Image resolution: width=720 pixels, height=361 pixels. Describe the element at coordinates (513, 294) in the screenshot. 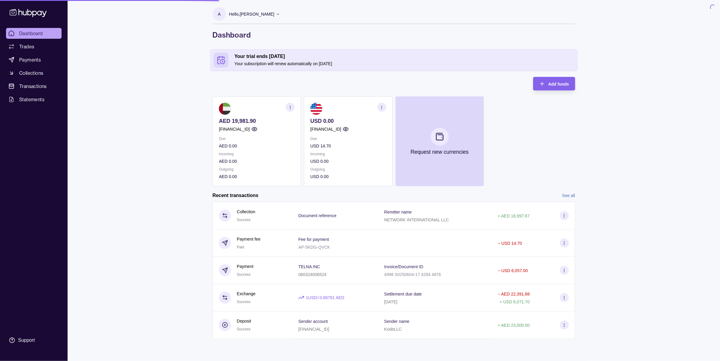

I see `p: − AED 22,391.88` at that location.